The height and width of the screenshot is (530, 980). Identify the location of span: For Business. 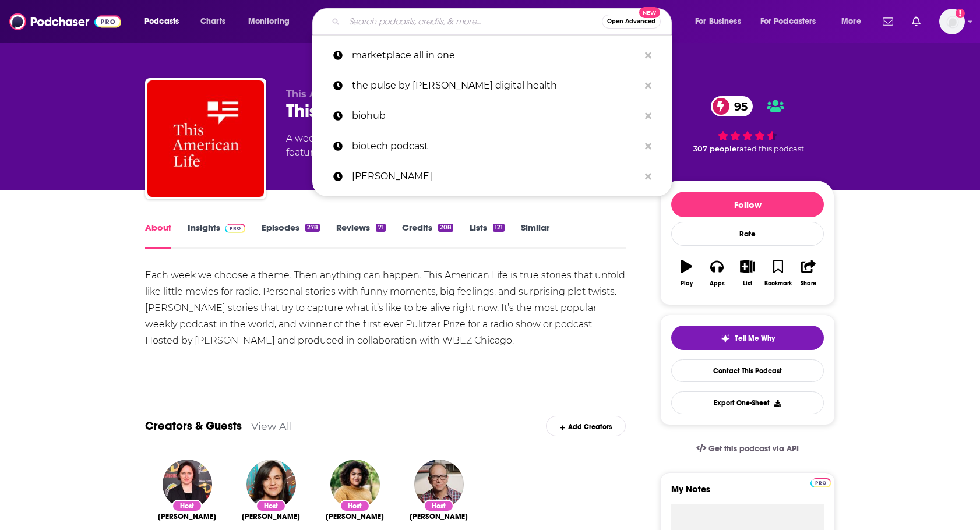
(718, 22).